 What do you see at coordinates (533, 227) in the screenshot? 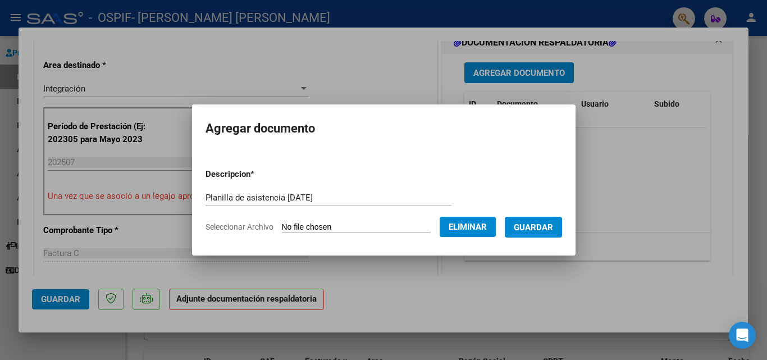
I see `span: Guardar` at bounding box center [533, 227].